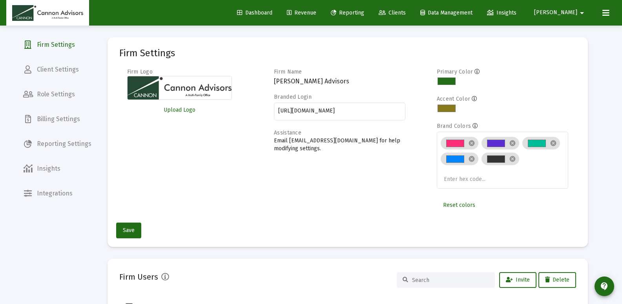  What do you see at coordinates (57, 70) in the screenshot?
I see `a: Client Settings` at bounding box center [57, 70].